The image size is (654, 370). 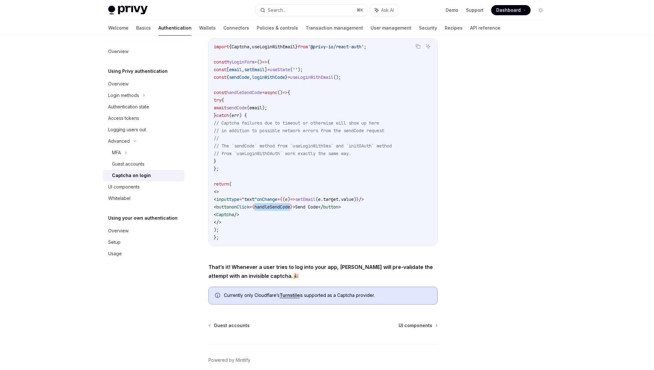 What do you see at coordinates (223, 116) in the screenshot?
I see `span: catch` at bounding box center [223, 116].